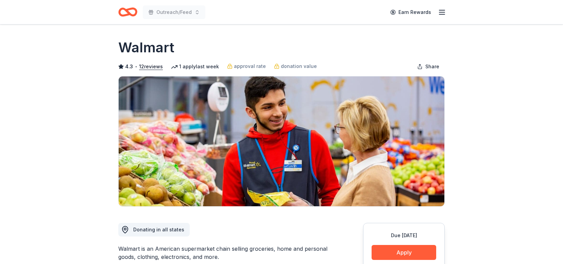 The image size is (563, 264). What do you see at coordinates (432, 67) in the screenshot?
I see `span: Share` at bounding box center [432, 67].